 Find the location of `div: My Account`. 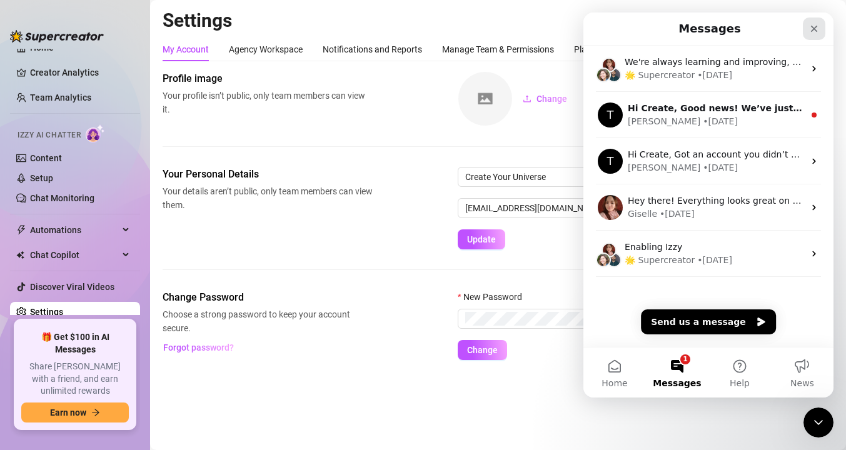

div: My Account is located at coordinates (186, 49).